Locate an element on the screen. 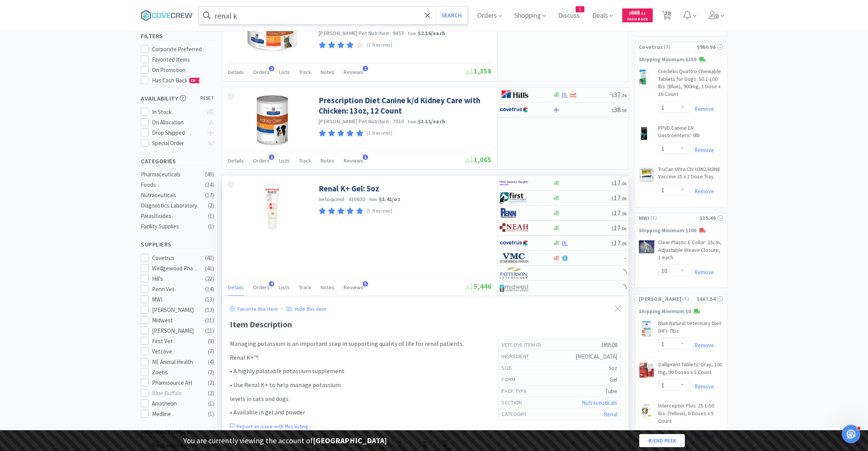 Image resolution: width=868 pixels, height=451 pixels. h5: 189508 is located at coordinates (582, 345).